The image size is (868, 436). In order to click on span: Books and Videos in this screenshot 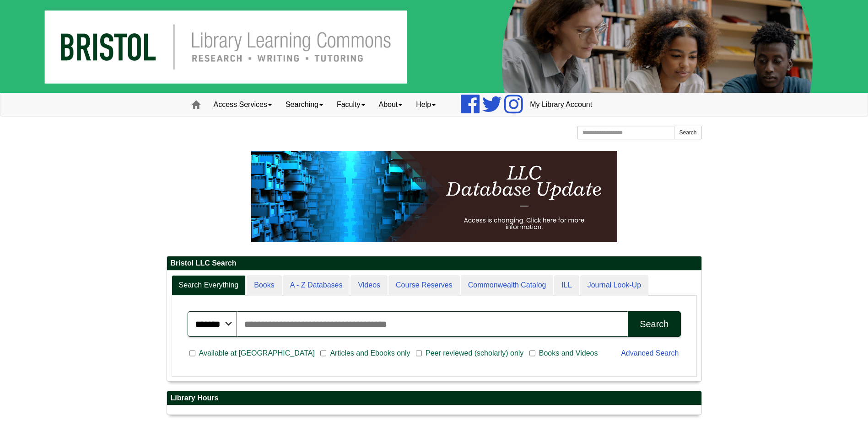, I will do `click(569, 354)`.